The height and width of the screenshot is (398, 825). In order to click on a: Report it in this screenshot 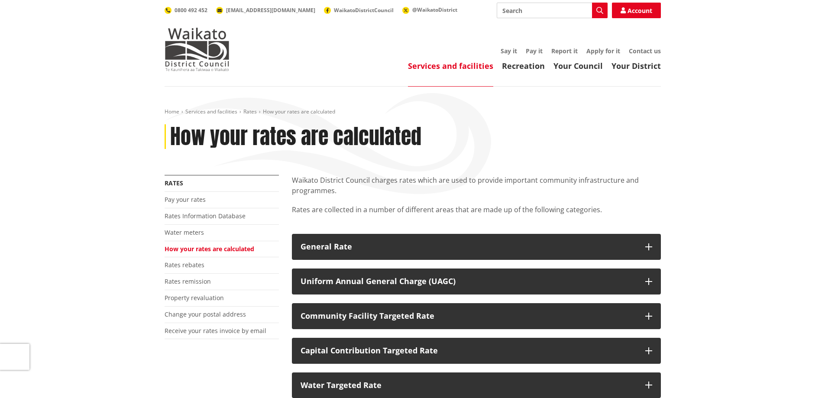, I will do `click(564, 51)`.